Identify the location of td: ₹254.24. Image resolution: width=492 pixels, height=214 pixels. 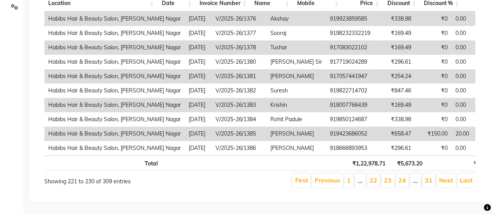
(395, 76).